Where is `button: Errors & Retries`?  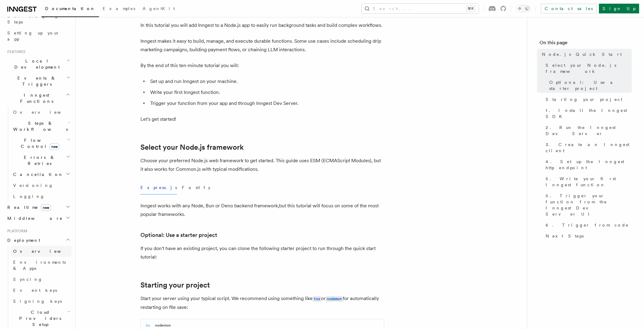 button: Errors & Retries is located at coordinates (41, 160).